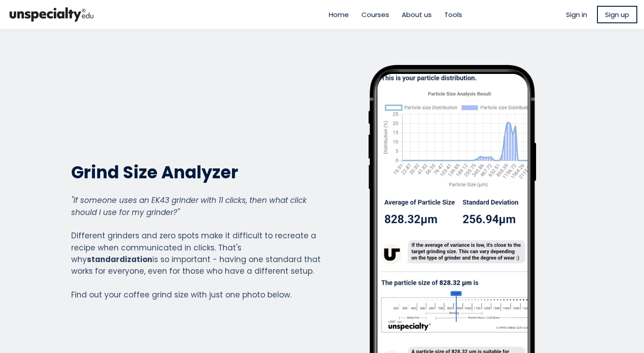 This screenshot has height=353, width=644. Describe the element at coordinates (576, 15) in the screenshot. I see `span: Sign in` at that location.